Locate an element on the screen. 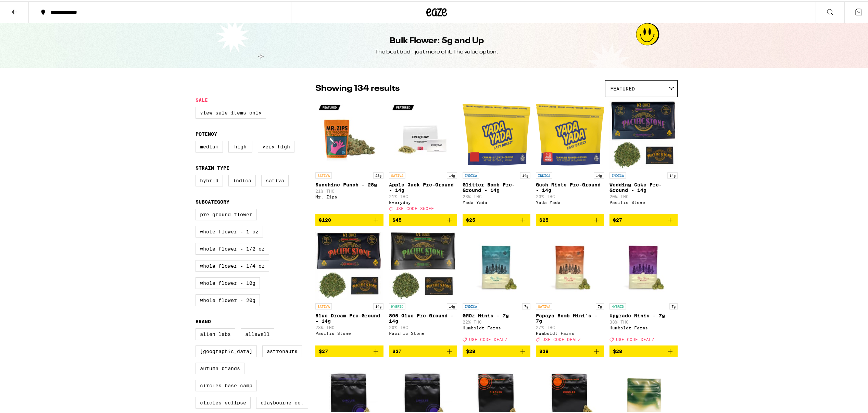 The width and height of the screenshot is (868, 413). div: Humboldt Farms is located at coordinates (496, 326).